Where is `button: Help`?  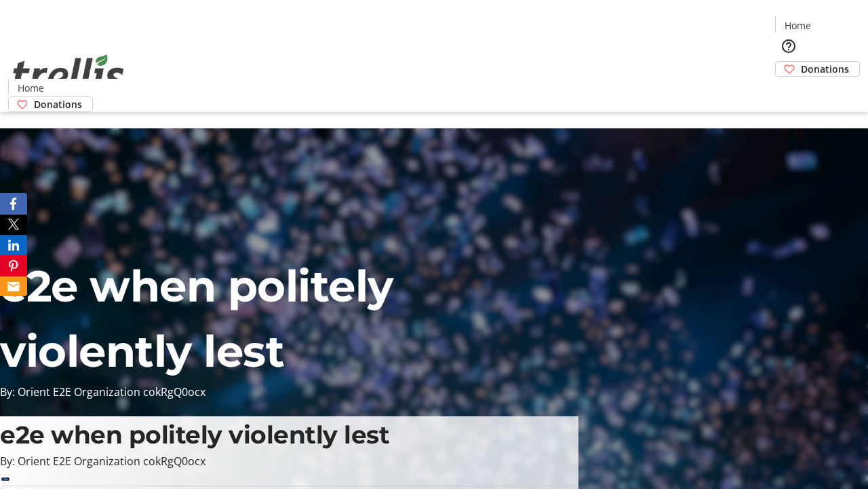
button: Help is located at coordinates (789, 46).